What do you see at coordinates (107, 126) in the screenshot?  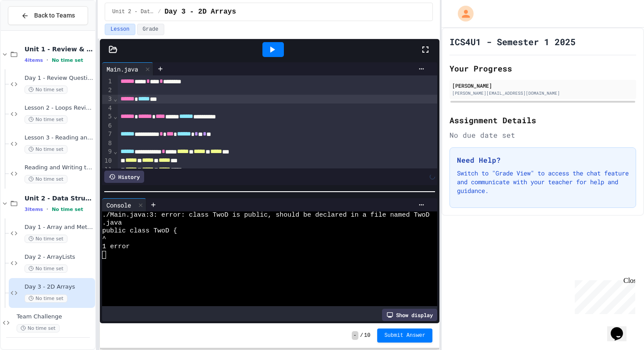 I see `div: 6` at bounding box center [107, 126].